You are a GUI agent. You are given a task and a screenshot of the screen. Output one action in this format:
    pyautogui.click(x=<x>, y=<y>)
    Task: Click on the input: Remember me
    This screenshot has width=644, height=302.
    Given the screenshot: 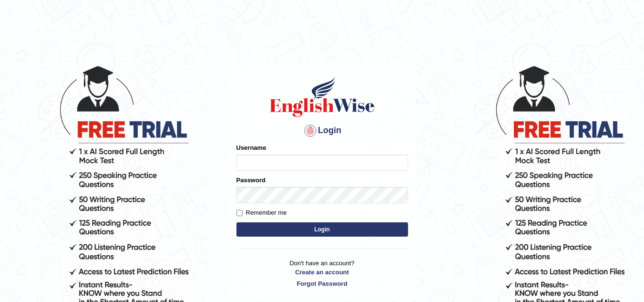 What is the action you would take?
    pyautogui.click(x=239, y=213)
    